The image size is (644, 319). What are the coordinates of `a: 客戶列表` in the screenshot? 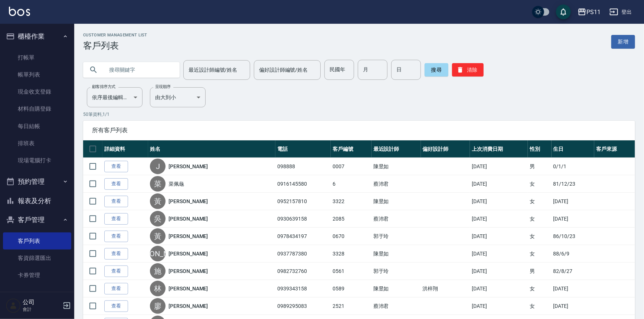 It's located at (37, 241).